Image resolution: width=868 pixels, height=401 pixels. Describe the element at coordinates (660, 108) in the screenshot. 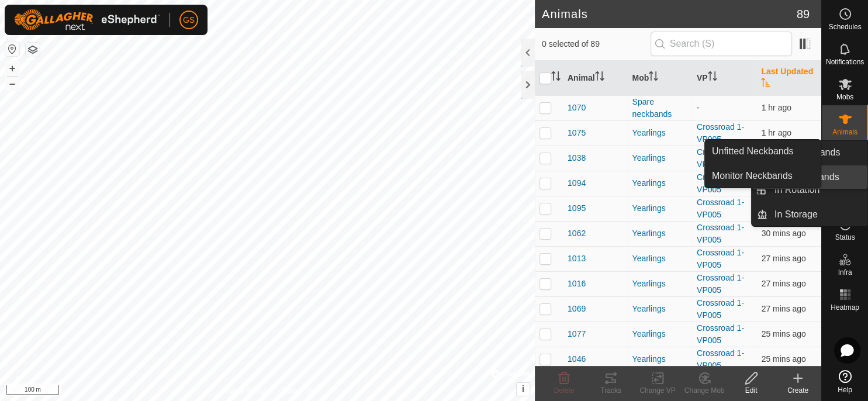

I see `div: Spare neckbands` at that location.